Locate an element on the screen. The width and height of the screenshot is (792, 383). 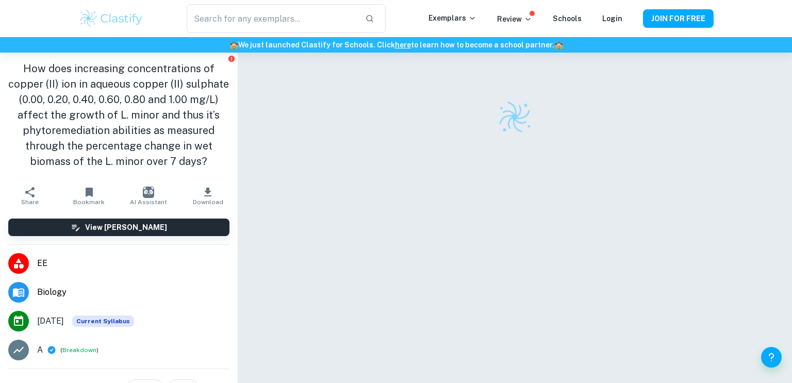
p: Exemplars is located at coordinates (452, 18).